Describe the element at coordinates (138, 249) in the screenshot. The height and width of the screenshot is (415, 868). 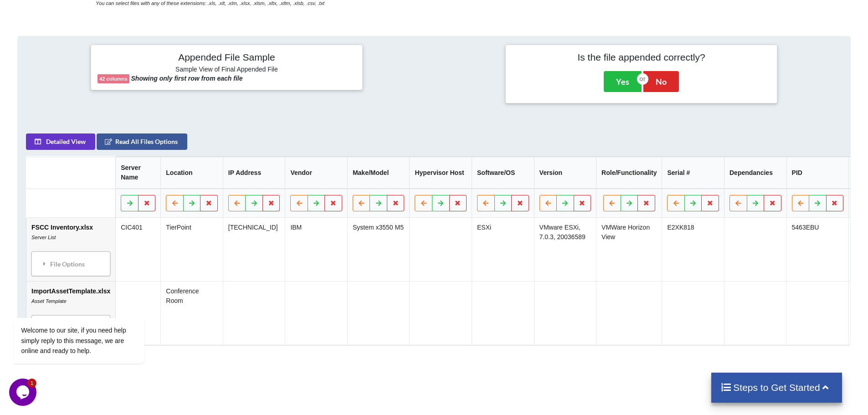
I see `td: CIC401` at that location.